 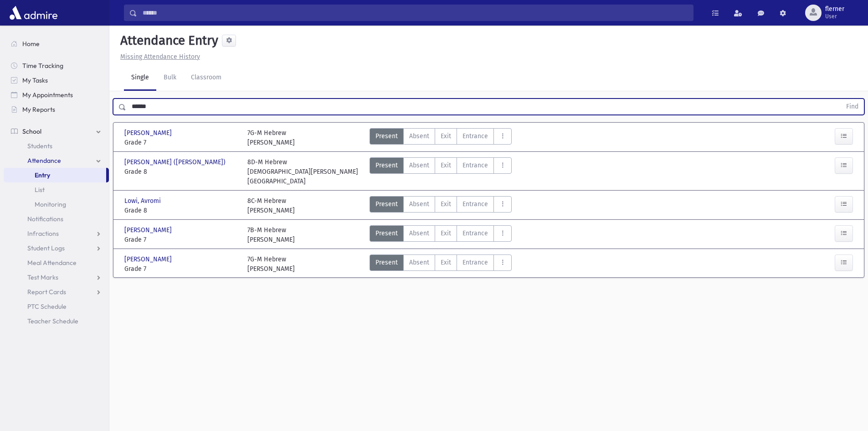 I want to click on span: User, so click(x=835, y=17).